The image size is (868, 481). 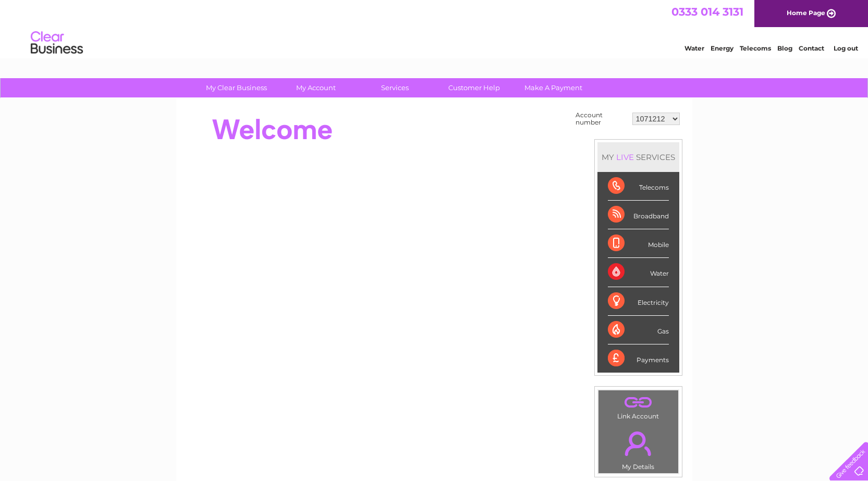 I want to click on a: Customer Help, so click(x=474, y=88).